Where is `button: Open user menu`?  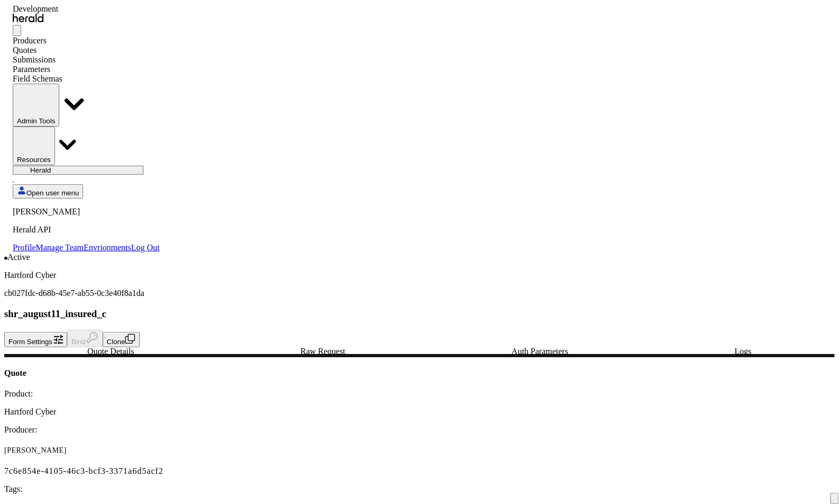 button: Open user menu is located at coordinates (47, 191).